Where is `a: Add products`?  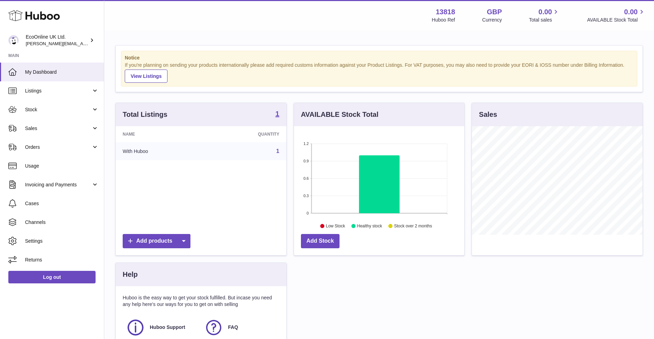
a: Add products is located at coordinates (156, 241).